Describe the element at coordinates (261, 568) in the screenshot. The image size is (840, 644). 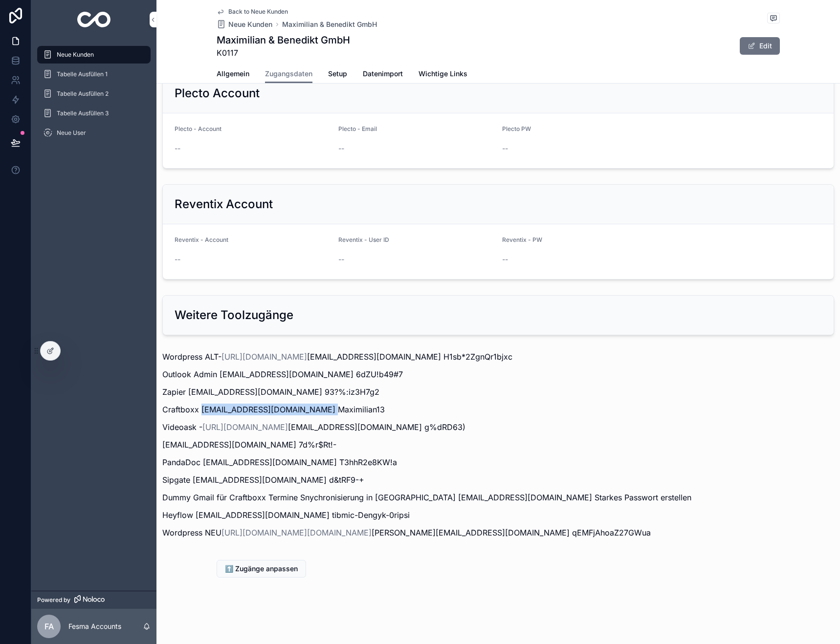
I see `button: ⬆️ Zugänge anpassen` at that location.